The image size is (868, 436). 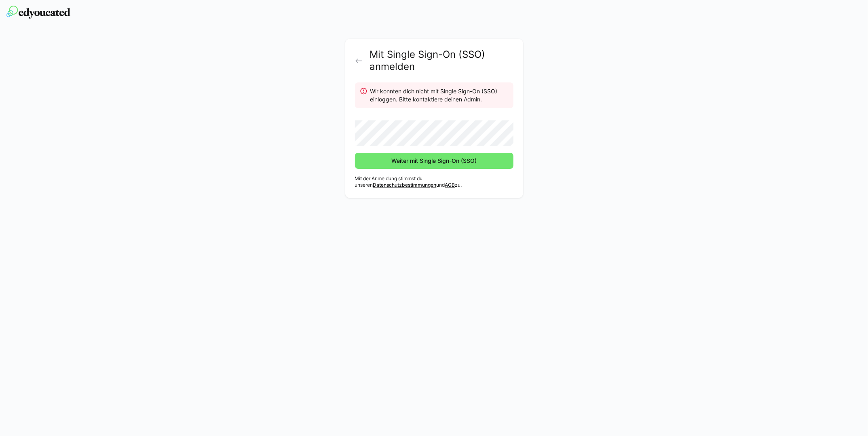 What do you see at coordinates (450, 185) in the screenshot?
I see `a: AGB` at bounding box center [450, 185].